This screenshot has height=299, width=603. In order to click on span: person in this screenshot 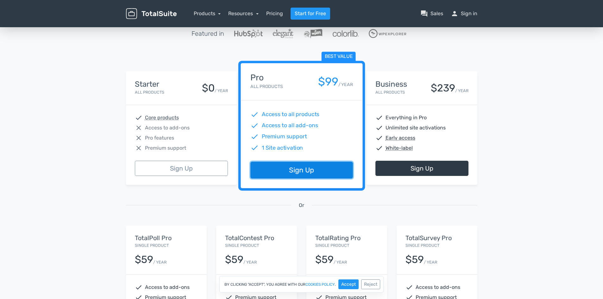, I will do `click(455, 14)`.